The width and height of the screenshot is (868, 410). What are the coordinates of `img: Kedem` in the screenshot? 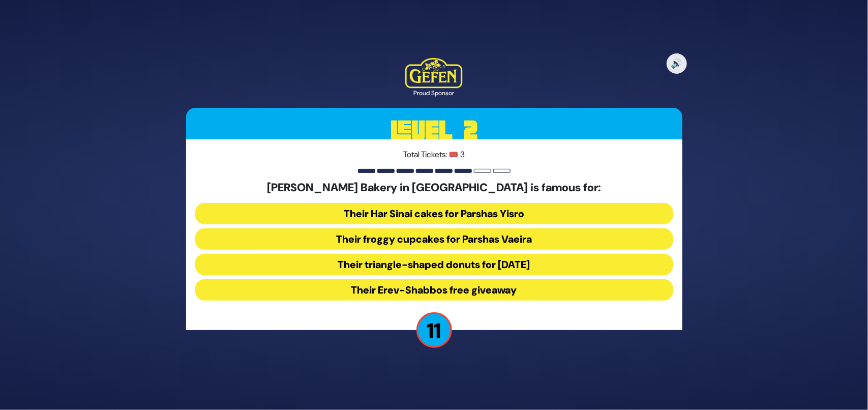 It's located at (434, 73).